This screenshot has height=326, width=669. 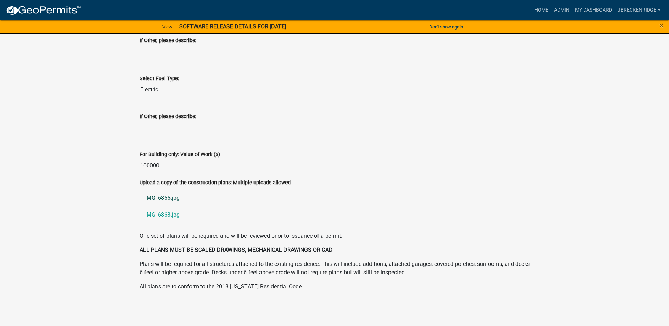 I want to click on strong: ALL PLANS MUST BE SCALED DRAWINGS, MECHANICAL DRAWINGS OR CAD, so click(x=236, y=250).